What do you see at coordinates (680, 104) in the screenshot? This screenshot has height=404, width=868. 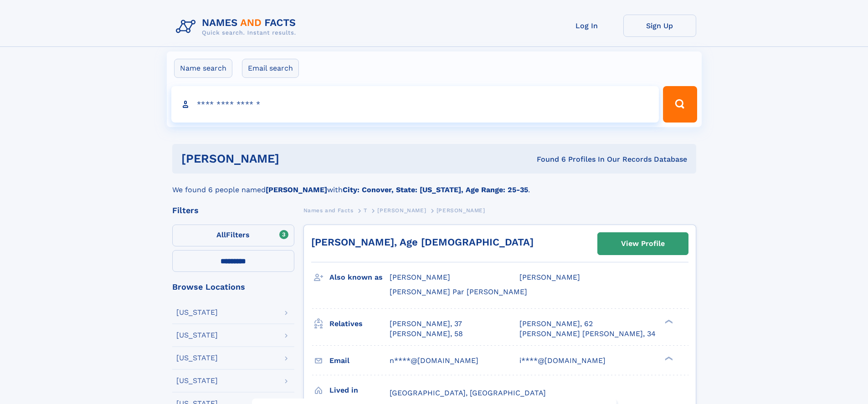 I see `button: Search Button` at bounding box center [680, 104].